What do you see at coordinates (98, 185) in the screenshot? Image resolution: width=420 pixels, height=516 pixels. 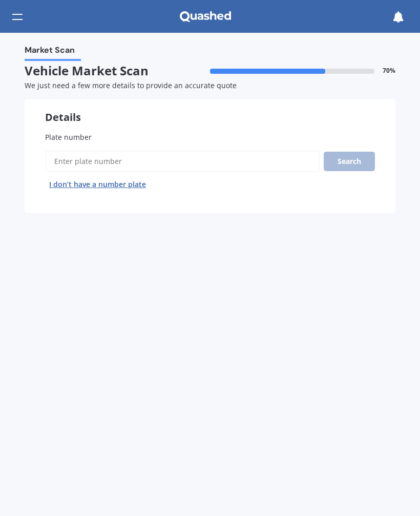 I see `button: I don’t have a number plate` at bounding box center [98, 185].